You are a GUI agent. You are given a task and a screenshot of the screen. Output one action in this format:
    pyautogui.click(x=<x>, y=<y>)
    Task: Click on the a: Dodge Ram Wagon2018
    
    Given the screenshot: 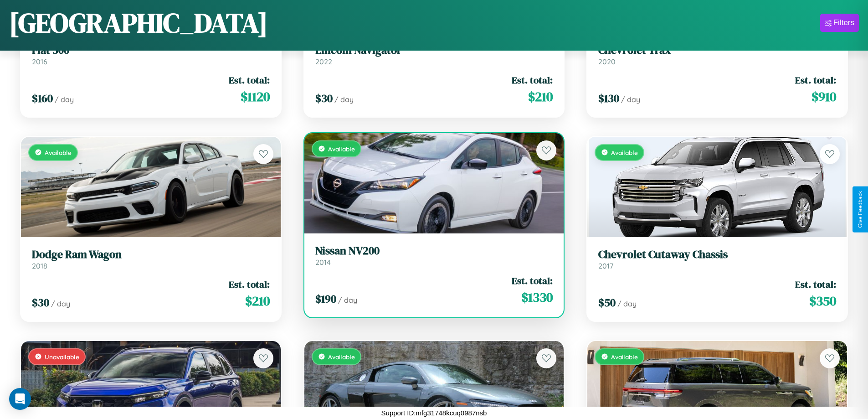 What is the action you would take?
    pyautogui.click(x=151, y=259)
    